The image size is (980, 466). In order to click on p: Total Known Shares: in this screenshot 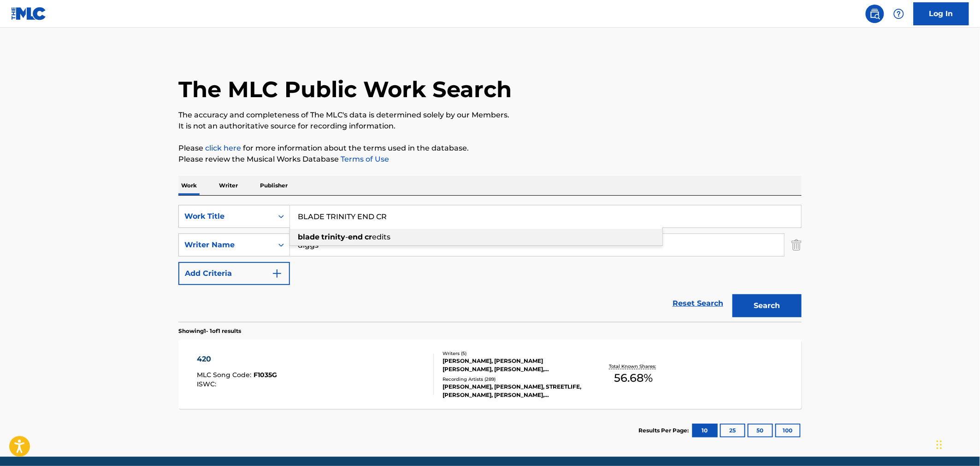, I will do `click(633, 367)`.